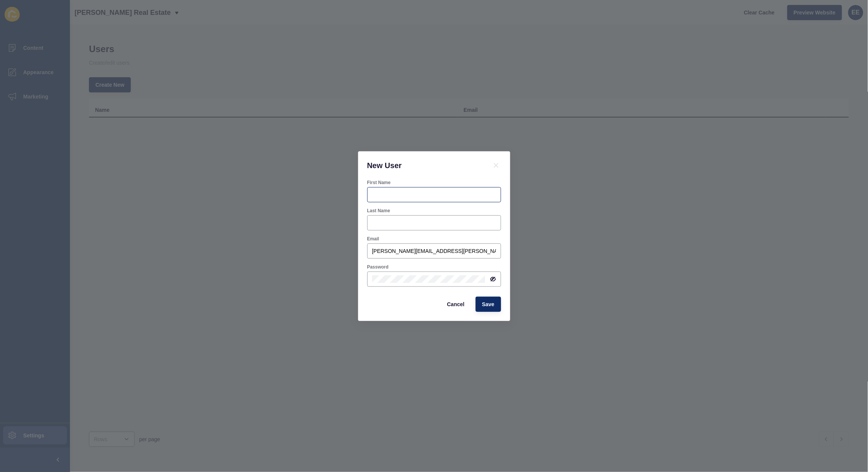 The image size is (868, 472). I want to click on label: Last Name, so click(379, 211).